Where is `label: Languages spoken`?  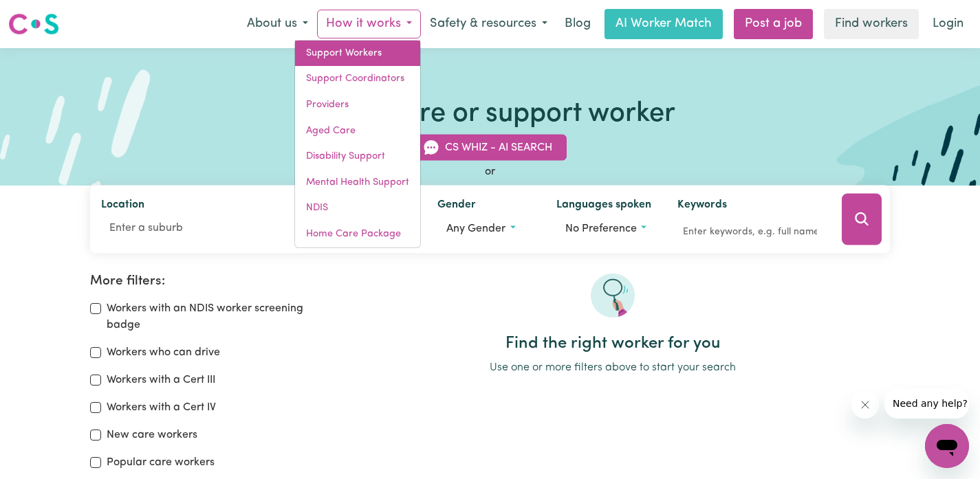
label: Languages spoken is located at coordinates (603, 206).